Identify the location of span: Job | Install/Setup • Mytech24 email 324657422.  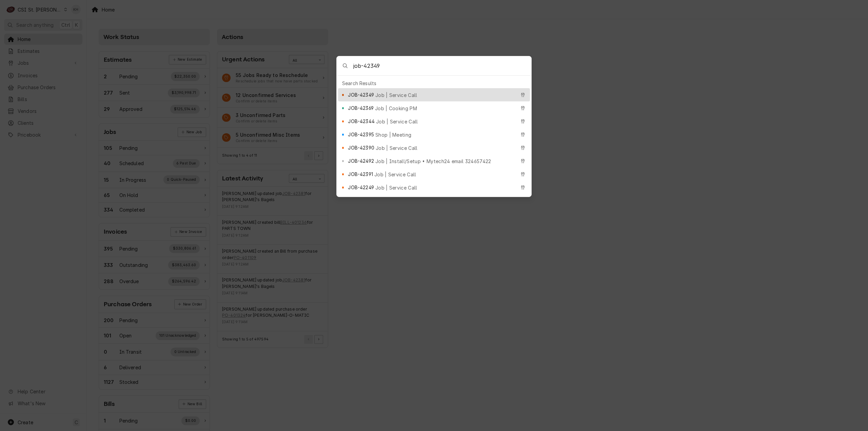
(434, 161).